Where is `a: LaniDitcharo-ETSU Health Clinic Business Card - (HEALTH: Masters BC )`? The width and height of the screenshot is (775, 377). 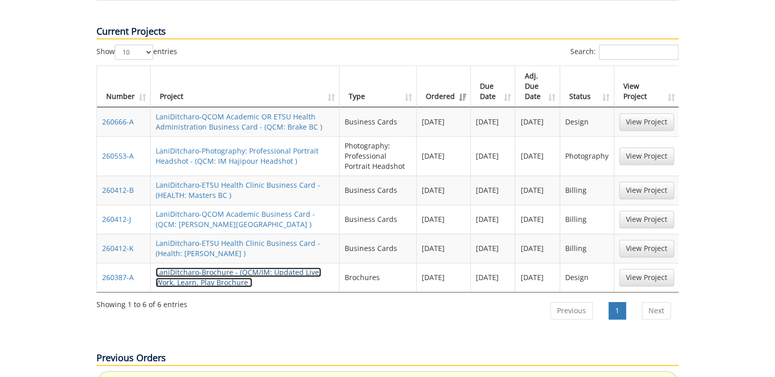 a: LaniDitcharo-ETSU Health Clinic Business Card - (HEALTH: Masters BC ) is located at coordinates (238, 190).